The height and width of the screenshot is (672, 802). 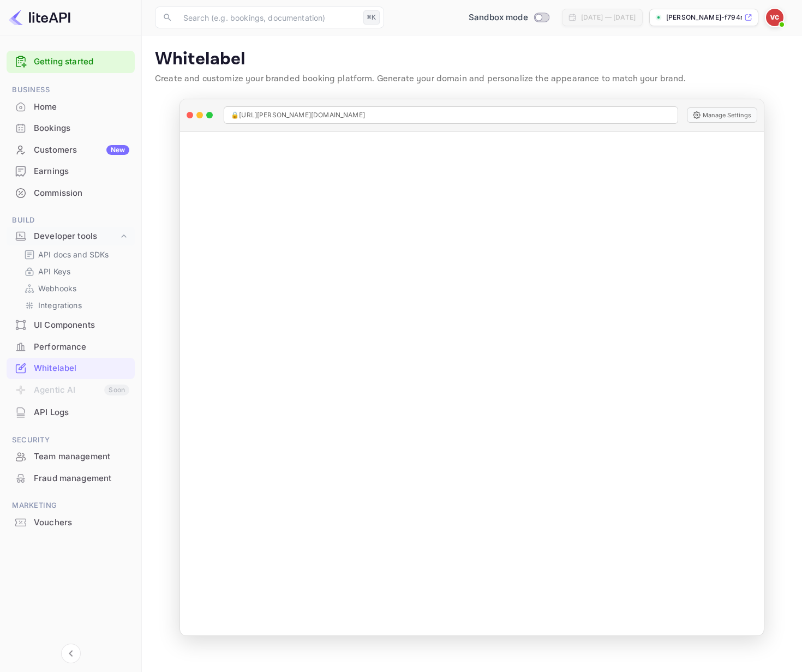 I want to click on p: Create and customize your branded booking platform. Generate your domain and personalize the appe..., so click(x=472, y=79).